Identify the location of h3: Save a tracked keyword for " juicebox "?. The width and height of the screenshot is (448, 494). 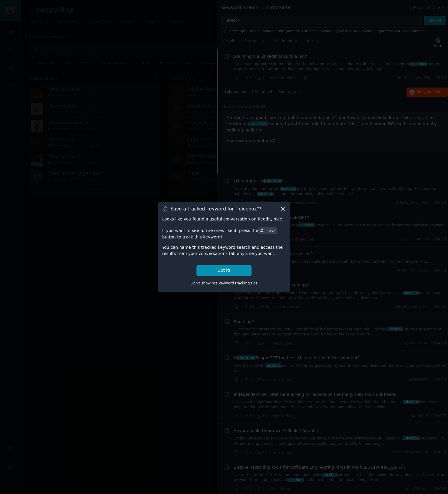
(216, 209).